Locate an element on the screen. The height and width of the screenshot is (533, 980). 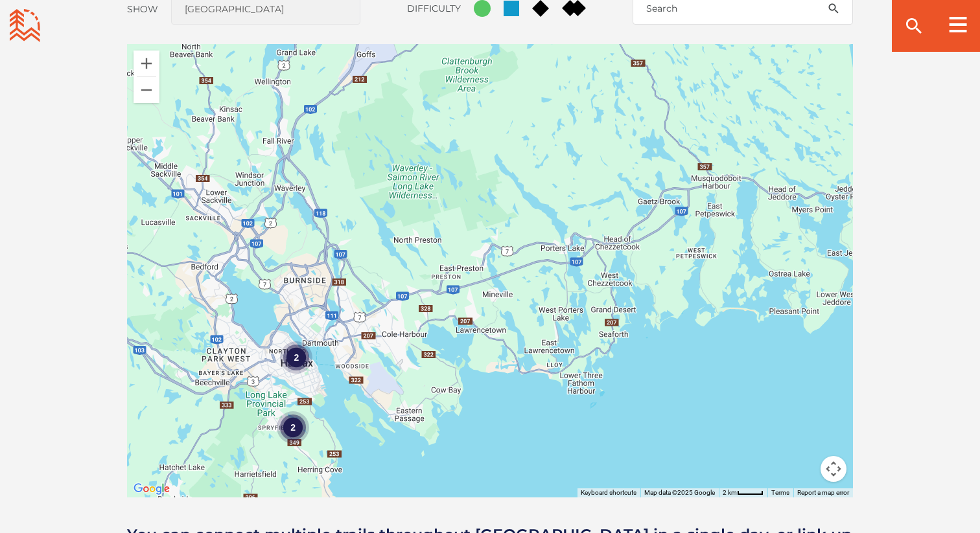
button: Map camera controls is located at coordinates (833, 469).